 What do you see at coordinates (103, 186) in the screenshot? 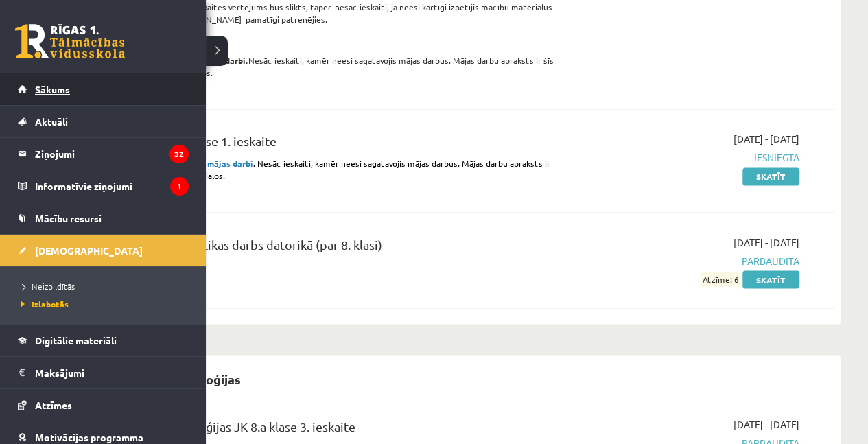
I see `a: Informatīvie ziņojumi1` at bounding box center [103, 186].